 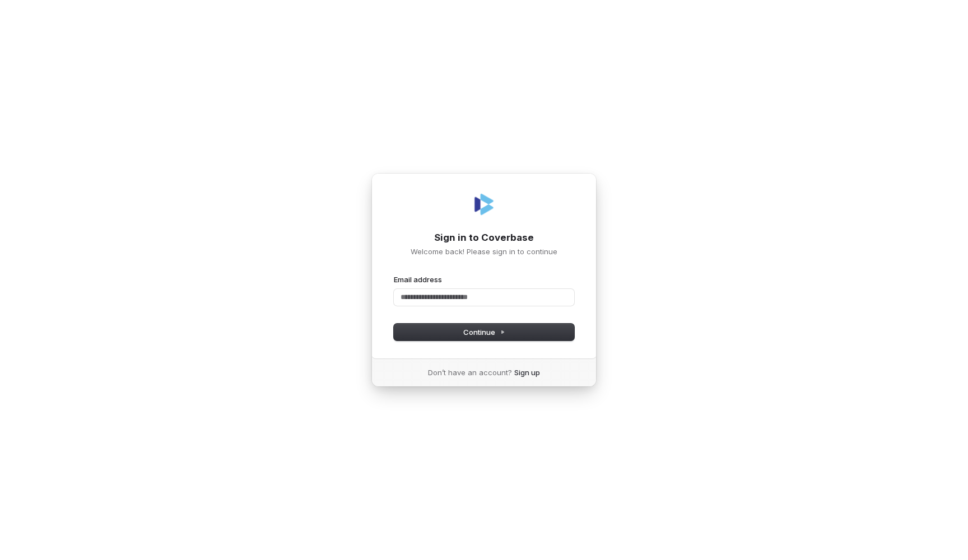 I want to click on span: Don’t have an account?, so click(x=471, y=373).